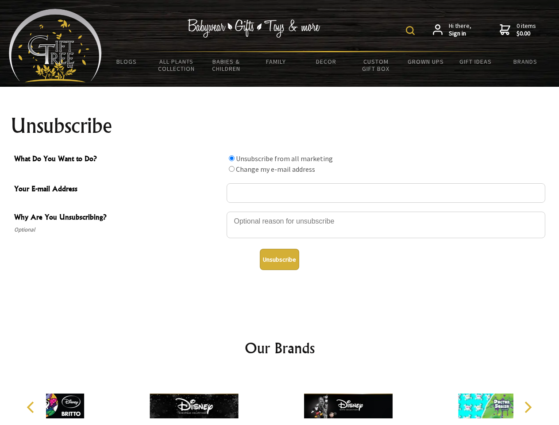 This screenshot has height=425, width=559. I want to click on a: Grown Ups, so click(425, 61).